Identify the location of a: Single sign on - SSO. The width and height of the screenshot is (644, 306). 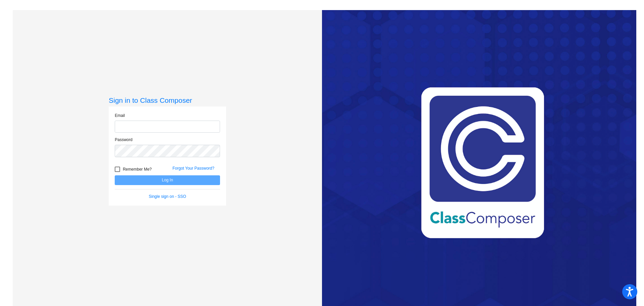
(167, 196).